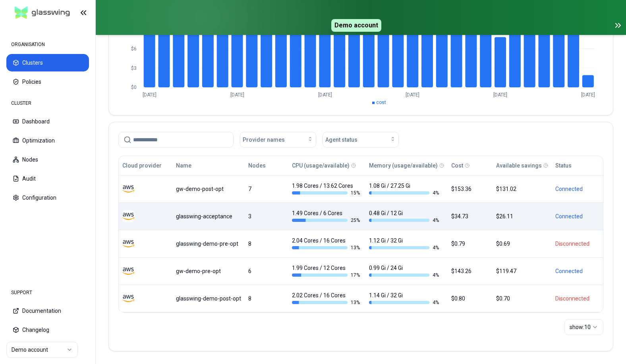 The height and width of the screenshot is (364, 626). Describe the element at coordinates (457, 165) in the screenshot. I see `button: Cost` at that location.